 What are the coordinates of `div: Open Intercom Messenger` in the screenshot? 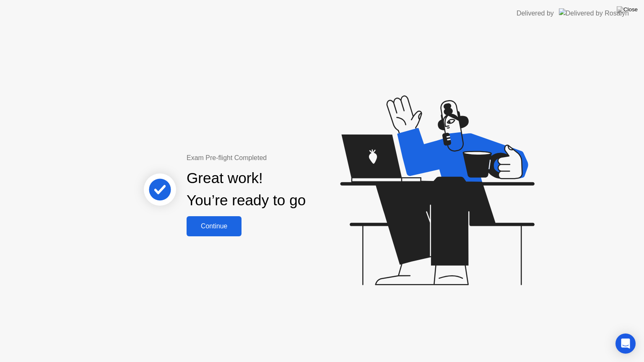 It's located at (625, 343).